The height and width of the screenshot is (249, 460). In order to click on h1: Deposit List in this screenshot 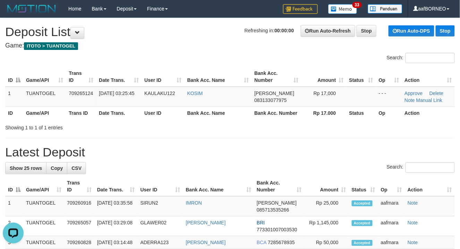, I will do `click(230, 32)`.